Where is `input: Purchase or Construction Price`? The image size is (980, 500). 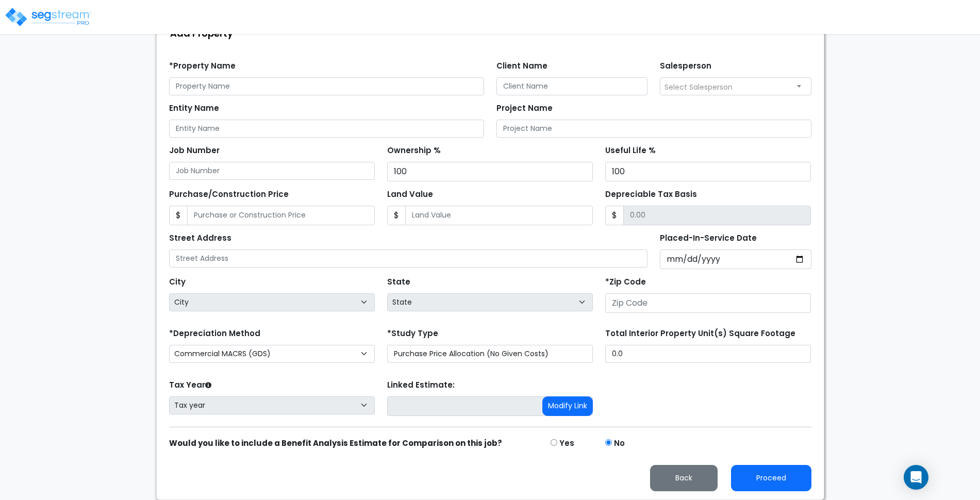 input: Purchase or Construction Price is located at coordinates (281, 216).